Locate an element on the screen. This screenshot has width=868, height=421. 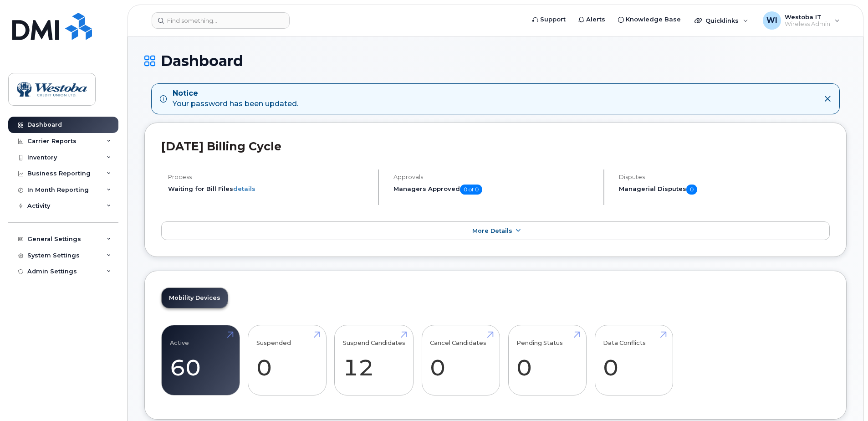
h5: Managerial Disputes is located at coordinates (724, 189).